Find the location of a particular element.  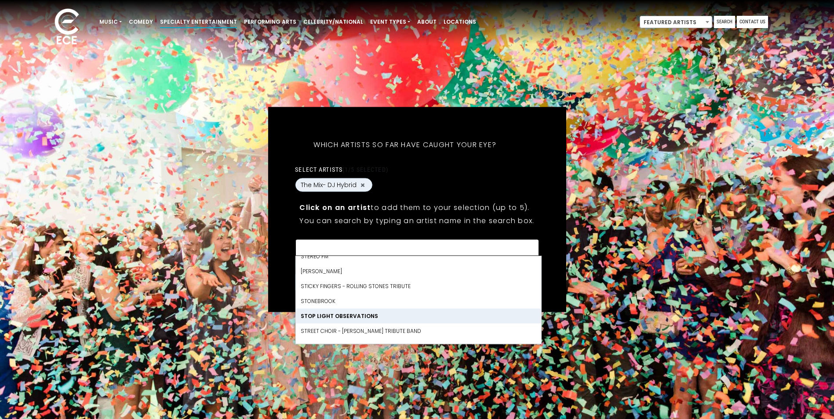

a: Contact Us is located at coordinates (752, 22).